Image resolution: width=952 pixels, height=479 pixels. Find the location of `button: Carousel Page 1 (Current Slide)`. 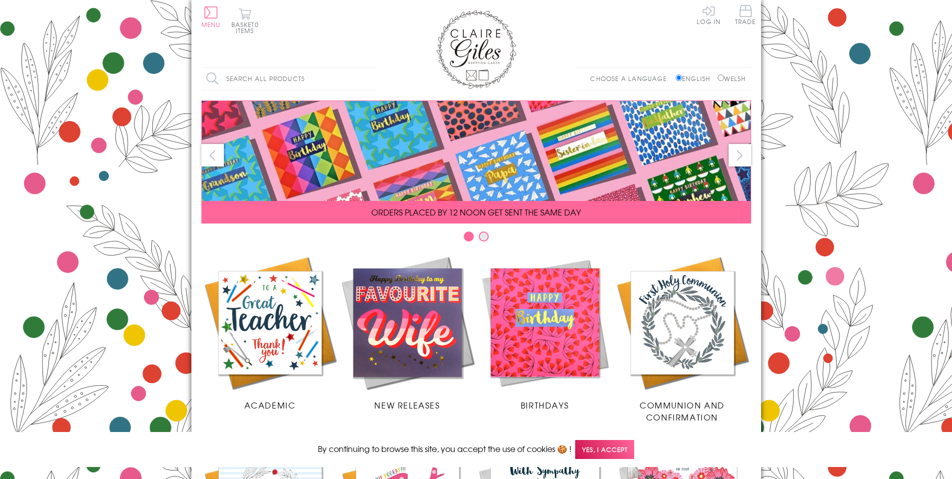

button: Carousel Page 1 (Current Slide) is located at coordinates (469, 236).